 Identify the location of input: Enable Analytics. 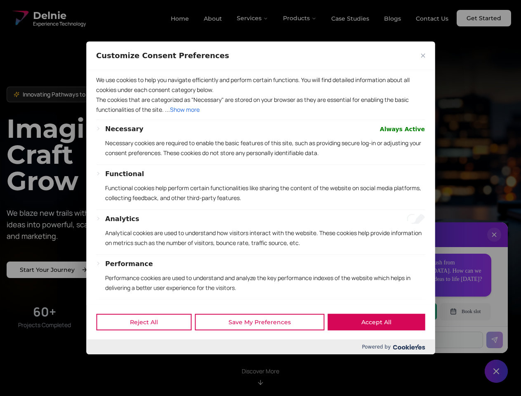
(416, 219).